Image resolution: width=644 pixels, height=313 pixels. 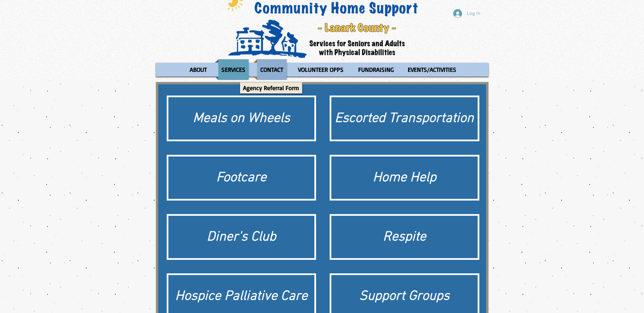 I want to click on p: ABOUT, so click(x=198, y=70).